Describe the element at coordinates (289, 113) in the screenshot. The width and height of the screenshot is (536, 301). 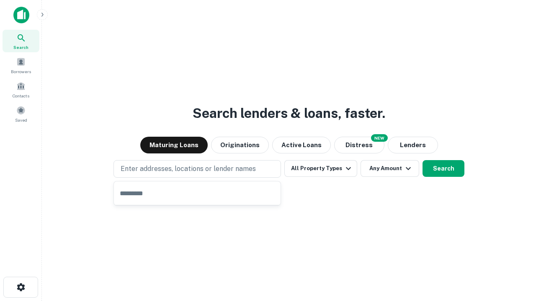
I see `h3: Search lenders & loans, faster.` at that location.